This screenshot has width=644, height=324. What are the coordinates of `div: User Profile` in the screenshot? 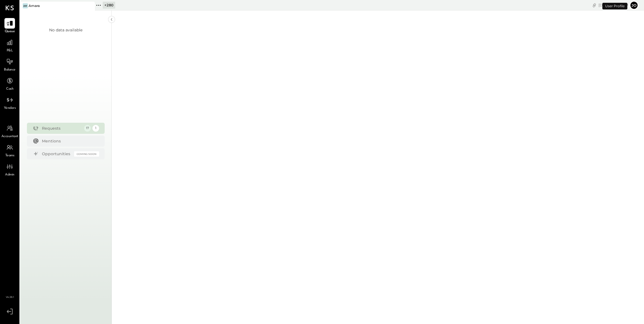 It's located at (615, 6).